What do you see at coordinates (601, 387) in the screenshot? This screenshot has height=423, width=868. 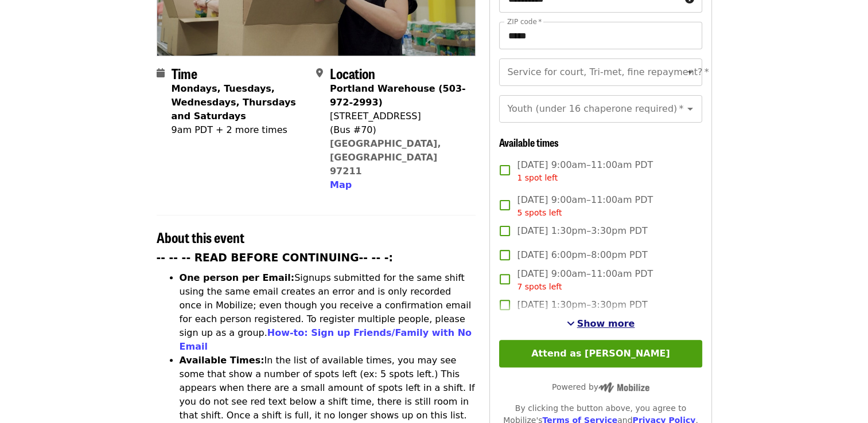 I see `span: Powered by` at bounding box center [601, 387].